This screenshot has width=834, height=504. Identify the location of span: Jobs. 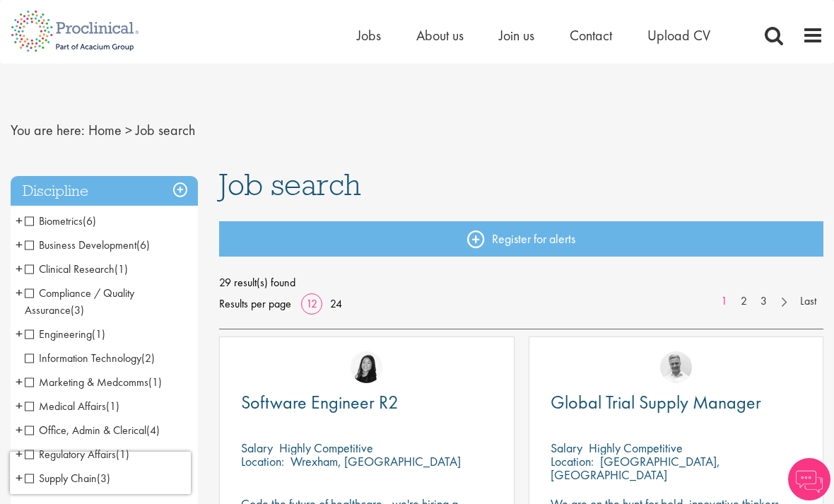
(369, 35).